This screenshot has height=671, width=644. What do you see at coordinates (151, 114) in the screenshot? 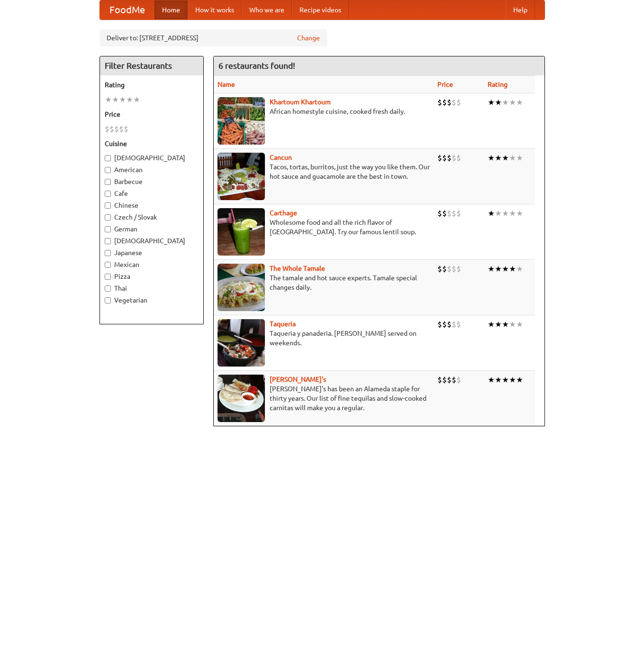
I see `h5: Price` at bounding box center [151, 114].